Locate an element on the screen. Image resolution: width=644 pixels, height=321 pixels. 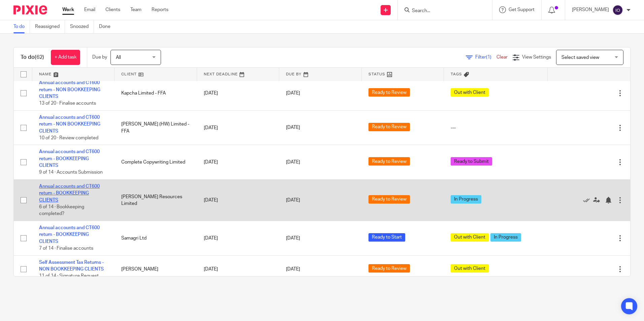
span: (62) is located at coordinates (39, 57).